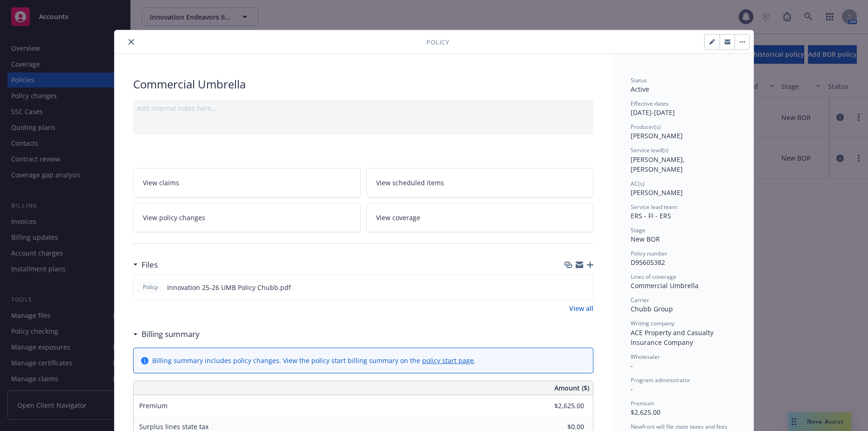  What do you see at coordinates (648, 262) in the screenshot?
I see `span: D95605382` at bounding box center [648, 262].